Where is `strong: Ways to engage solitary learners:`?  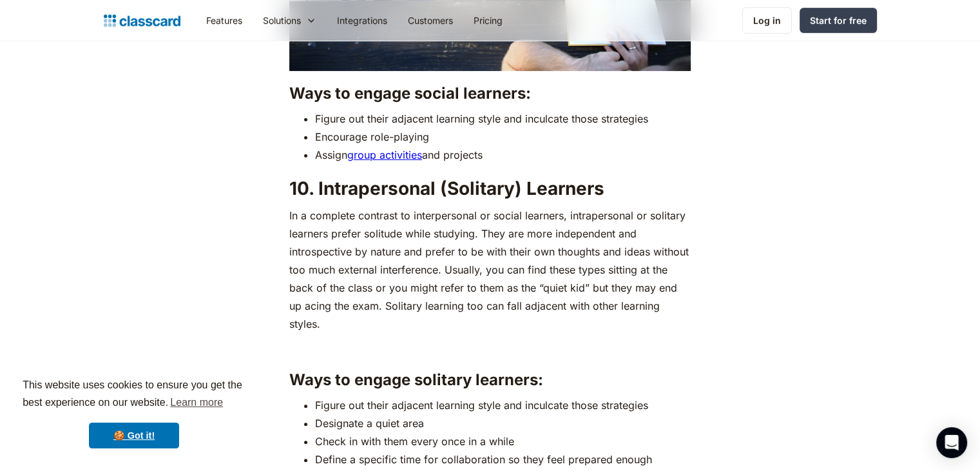 strong: Ways to engage solitary learners: is located at coordinates (417, 379).